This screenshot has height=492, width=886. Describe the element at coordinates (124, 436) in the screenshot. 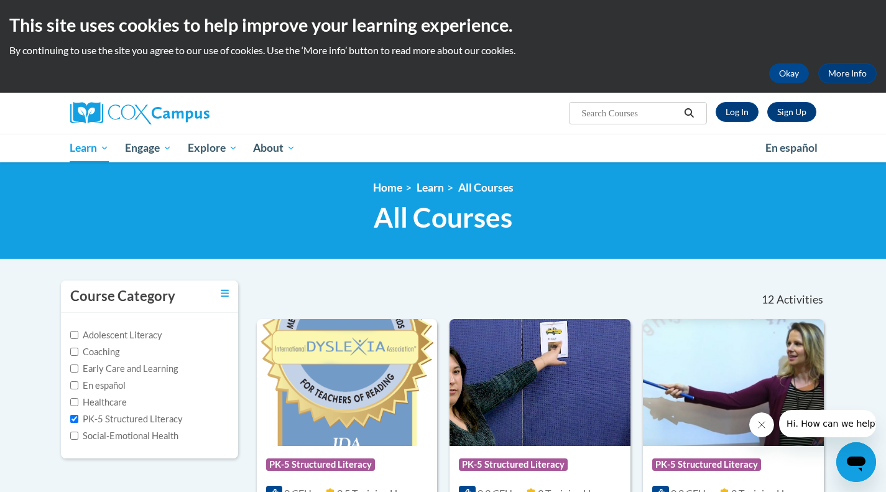

I see `label: Social-Emotional Health` at that location.